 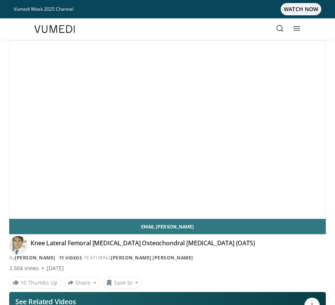 I want to click on a: Vumedi Week 2025 ChannelWATCH NOW, so click(x=168, y=9).